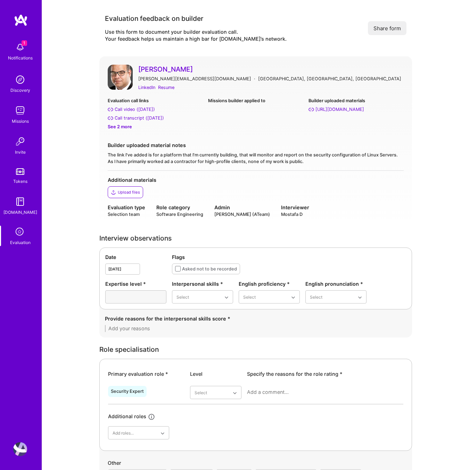 This screenshot has width=469, height=470. I want to click on div: Evaluation type, so click(126, 207).